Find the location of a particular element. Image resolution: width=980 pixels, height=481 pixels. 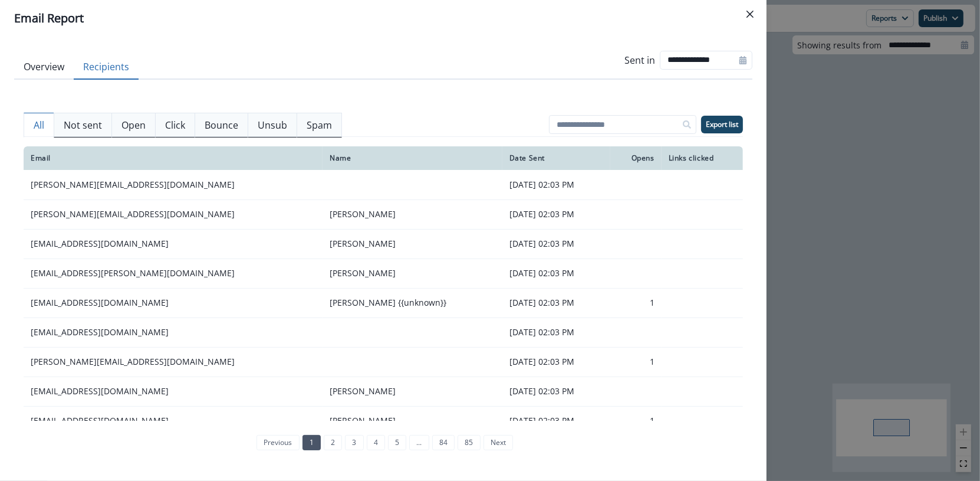

button: Overview is located at coordinates (44, 67).